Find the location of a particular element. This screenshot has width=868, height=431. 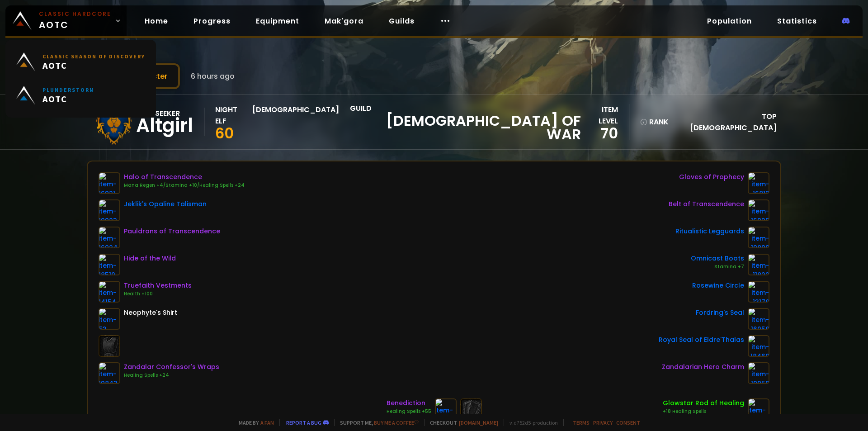

a: Mak'gora is located at coordinates (344, 21).